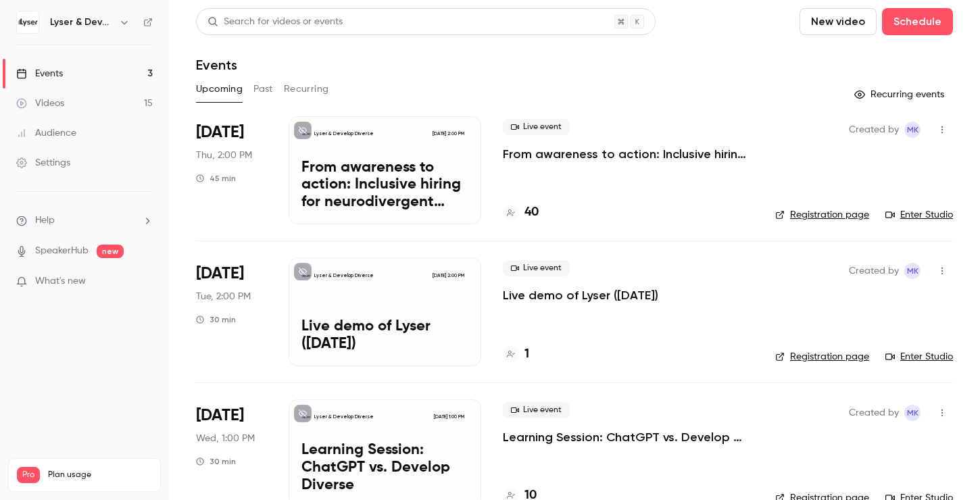 This screenshot has height=500, width=980. I want to click on h6: Lyser & Develop Diverse, so click(82, 23).